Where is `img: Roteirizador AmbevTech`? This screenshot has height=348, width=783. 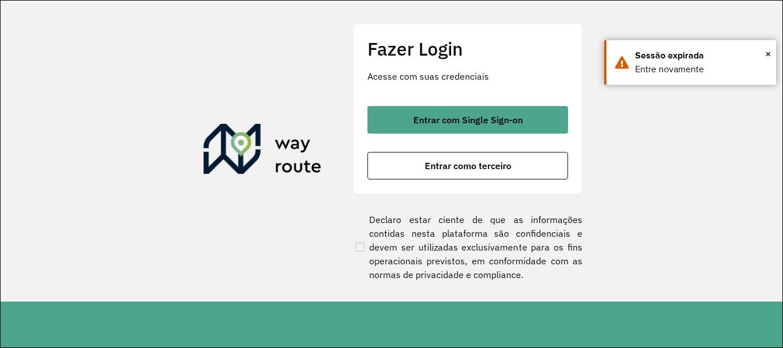
img: Roteirizador AmbevTech is located at coordinates (262, 151).